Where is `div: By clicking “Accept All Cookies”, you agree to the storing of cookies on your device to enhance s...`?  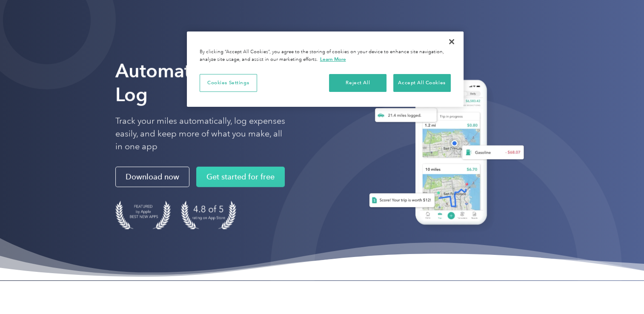 div: By clicking “Accept All Cookies”, you agree to the storing of cookies on your device to enhance s... is located at coordinates (325, 56).